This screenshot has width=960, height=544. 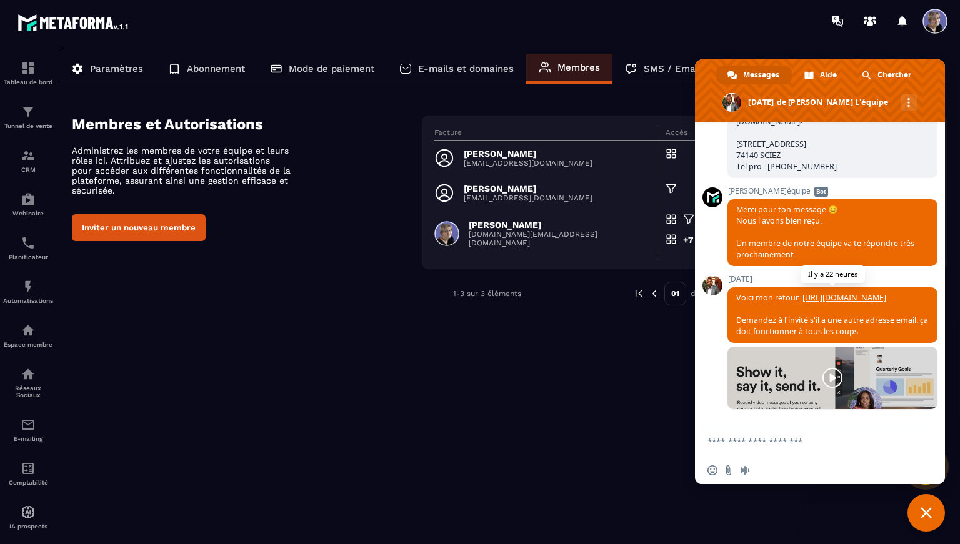 What do you see at coordinates (712, 471) in the screenshot?
I see `span: Insérer un emoji` at bounding box center [712, 471].